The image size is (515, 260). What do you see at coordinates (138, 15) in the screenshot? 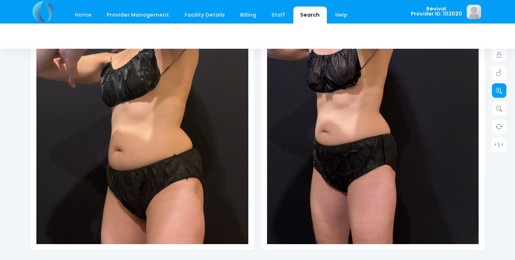
I see `a: Provider Management` at bounding box center [138, 15].